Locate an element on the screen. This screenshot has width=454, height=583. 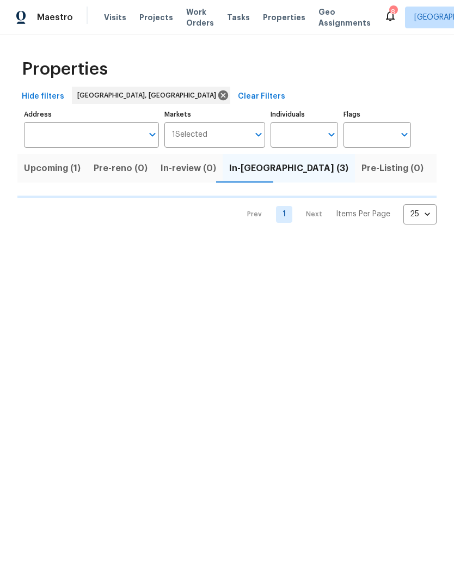
p: Items Per Page is located at coordinates (363, 214).